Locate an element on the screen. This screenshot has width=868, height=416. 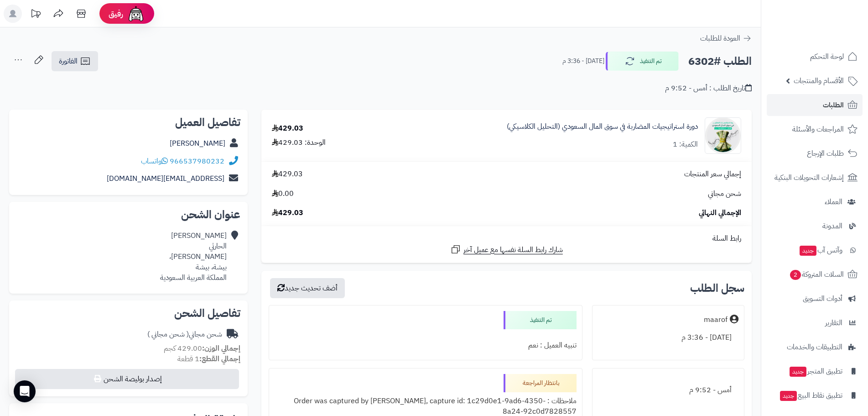
span: الأقسام والمنتجات is located at coordinates (819, 81).